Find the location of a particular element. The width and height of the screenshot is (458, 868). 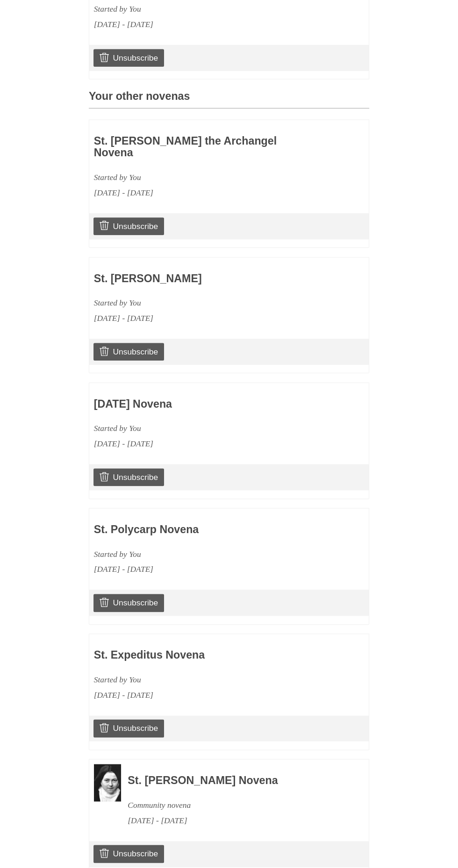

img: Novena image is located at coordinates (108, 783).